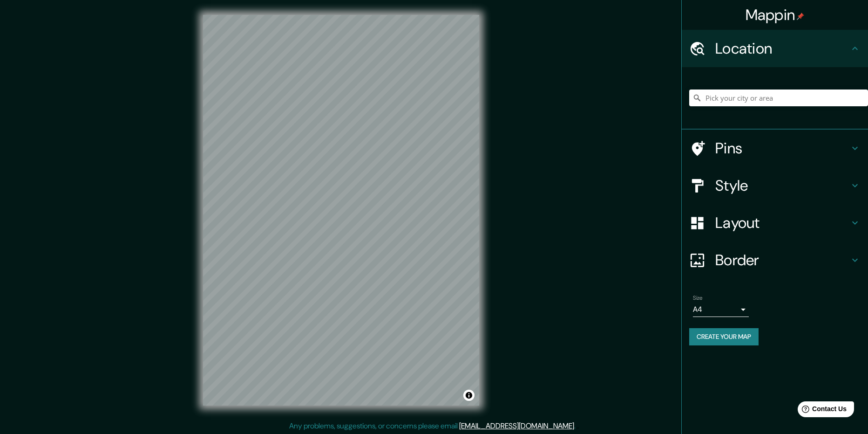  I want to click on p: Any problems, suggestions, or concerns please email ., so click(433, 426).